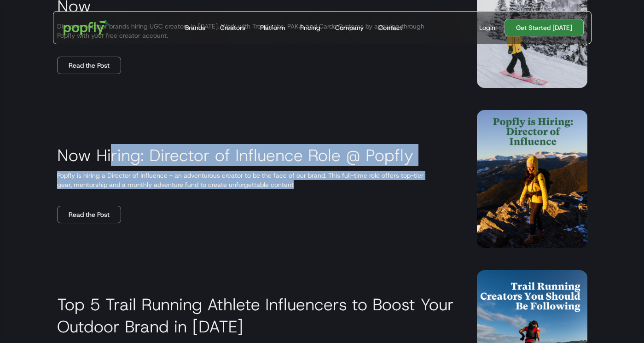 Image resolution: width=644 pixels, height=343 pixels. Describe the element at coordinates (487, 27) in the screenshot. I see `div: Login` at that location.